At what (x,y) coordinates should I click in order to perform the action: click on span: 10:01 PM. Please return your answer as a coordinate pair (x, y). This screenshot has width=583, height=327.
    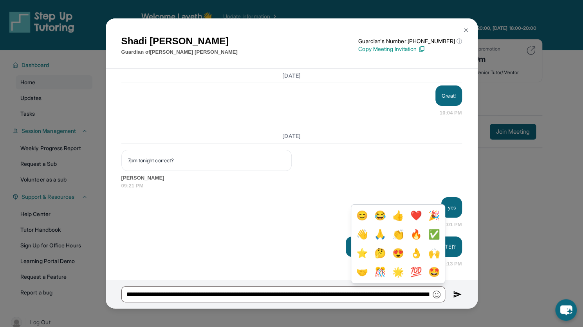
    Looking at the image, I should click on (451, 224).